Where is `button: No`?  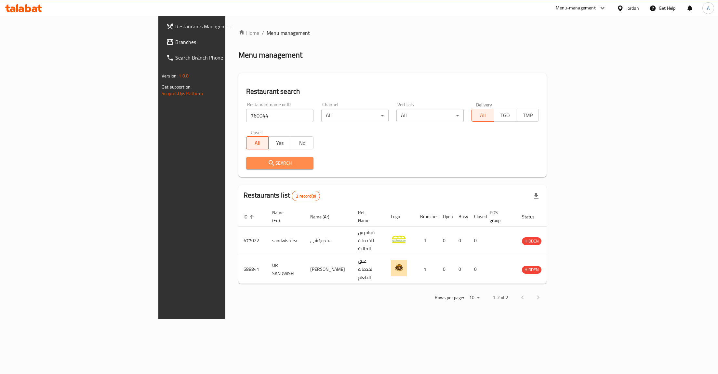 button: No is located at coordinates (302, 143).